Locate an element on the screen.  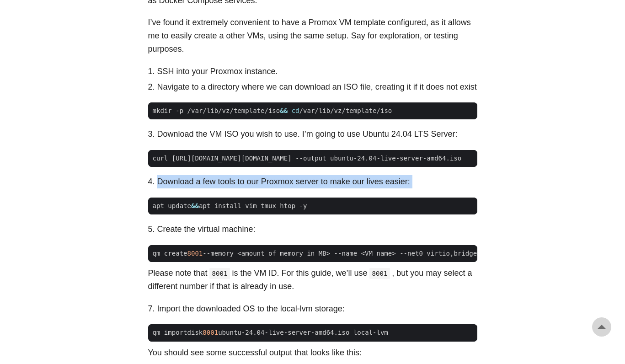
li: Import the downloaded OS to the local-lvm storage: is located at coordinates (317, 308).